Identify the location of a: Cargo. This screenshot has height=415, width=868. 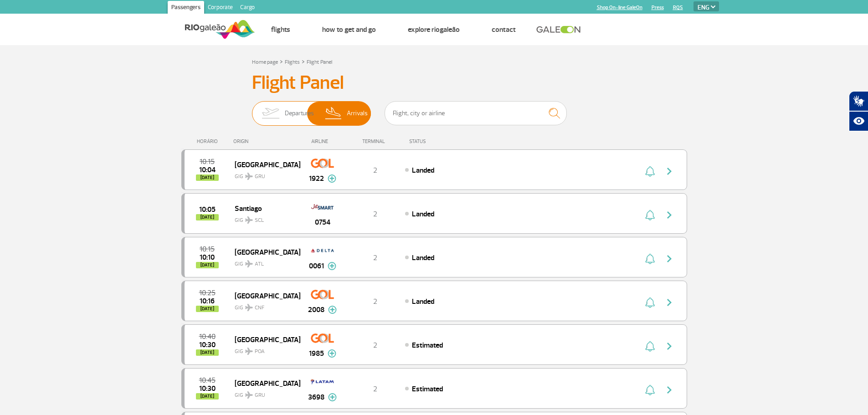
(247, 8).